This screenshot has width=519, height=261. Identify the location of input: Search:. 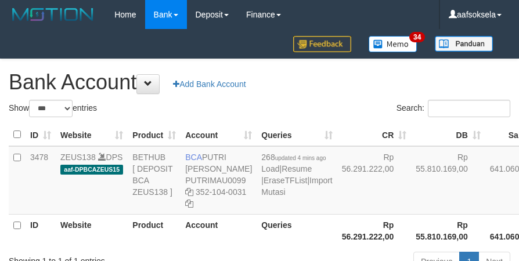
(469, 109).